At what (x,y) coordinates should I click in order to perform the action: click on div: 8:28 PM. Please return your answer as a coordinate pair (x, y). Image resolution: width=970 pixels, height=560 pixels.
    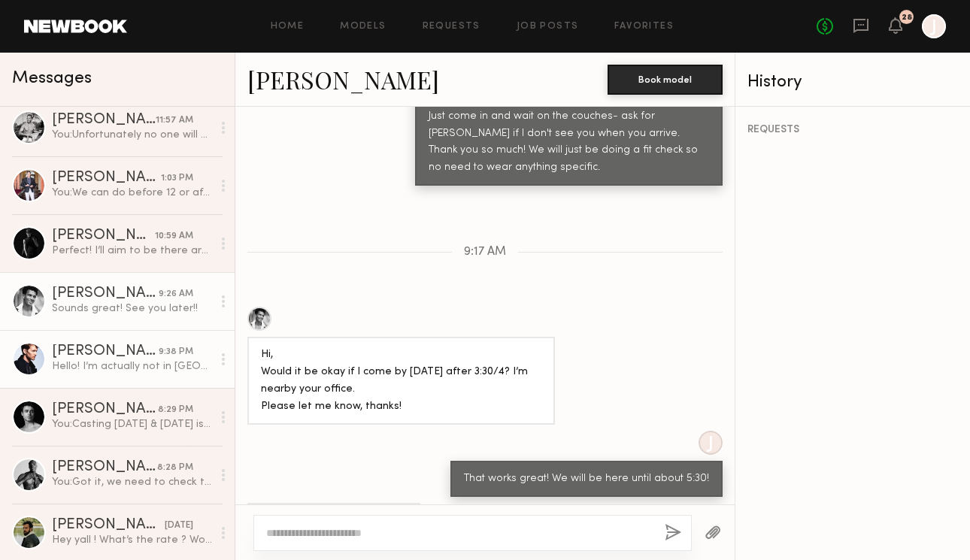
    Looking at the image, I should click on (175, 468).